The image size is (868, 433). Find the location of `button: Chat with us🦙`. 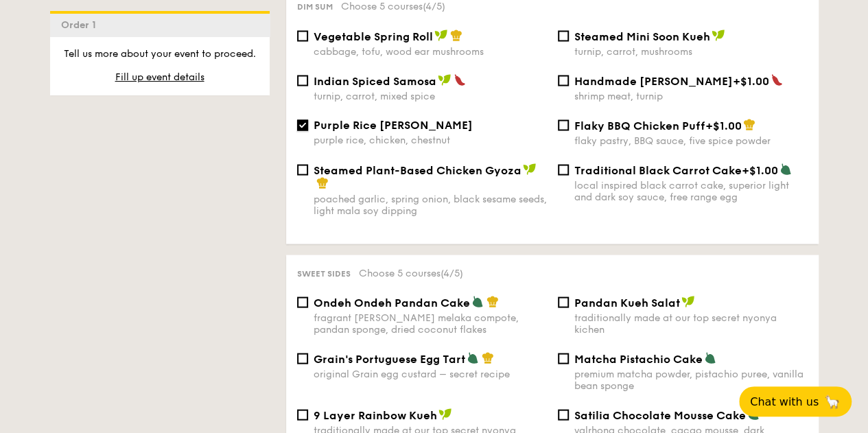

button: Chat with us🦙 is located at coordinates (795, 401).